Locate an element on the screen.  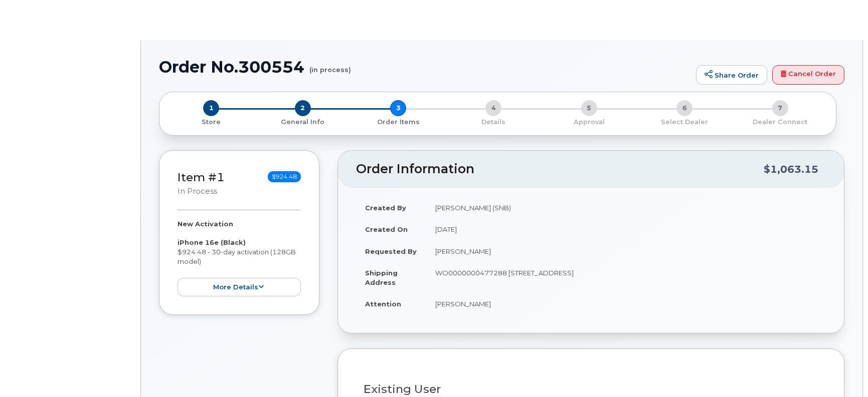
strong: Created On is located at coordinates (386, 230).